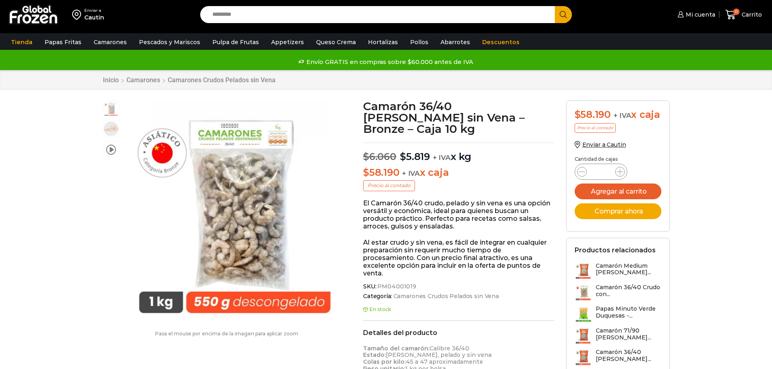  Describe the element at coordinates (287, 42) in the screenshot. I see `a: Appetizers` at that location.